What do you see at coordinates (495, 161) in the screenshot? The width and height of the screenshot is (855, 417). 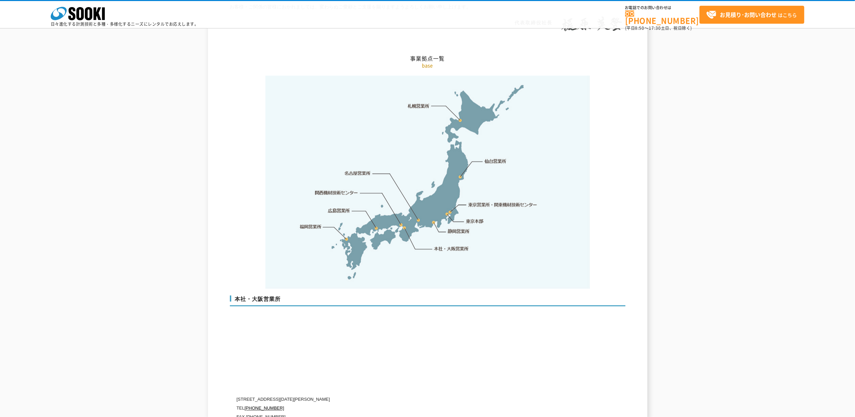 I see `a: 仙台営業所` at bounding box center [495, 161].